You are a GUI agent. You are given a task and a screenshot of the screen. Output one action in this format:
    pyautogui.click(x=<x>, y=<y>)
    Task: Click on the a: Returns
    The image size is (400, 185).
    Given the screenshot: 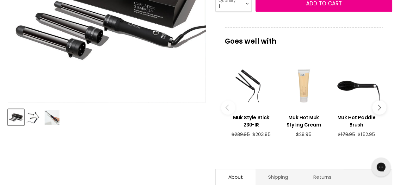 What is the action you would take?
    pyautogui.click(x=322, y=177)
    